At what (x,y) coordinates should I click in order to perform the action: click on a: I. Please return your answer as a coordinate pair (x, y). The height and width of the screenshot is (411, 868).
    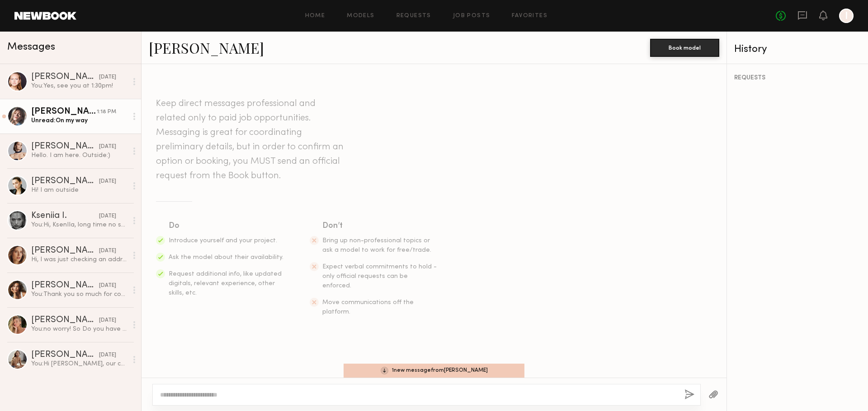
    Looking at the image, I should click on (846, 16).